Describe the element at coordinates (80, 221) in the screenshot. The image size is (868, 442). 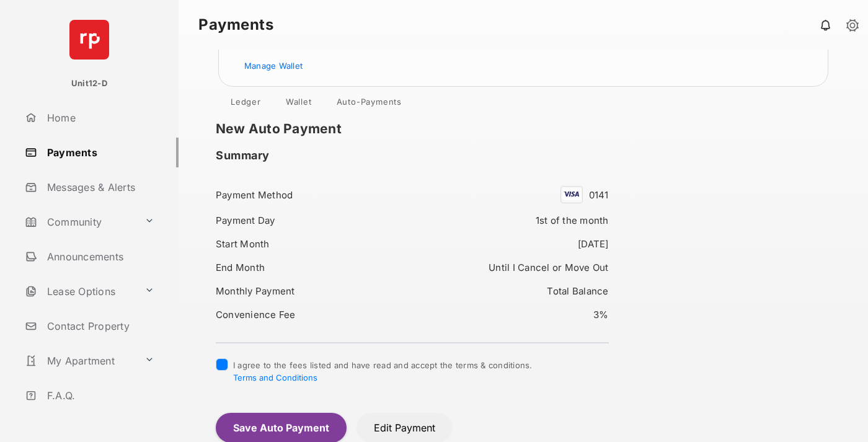
I see `a: Community` at that location.